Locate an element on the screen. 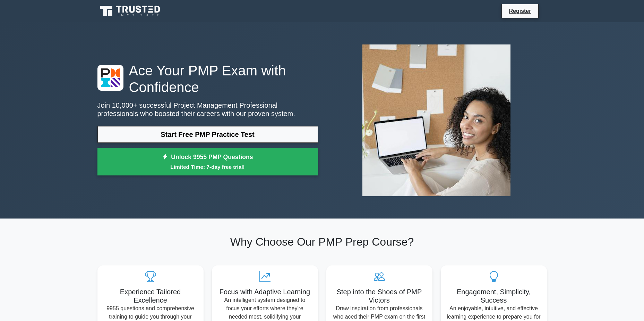 This screenshot has width=644, height=321. a: Start Free PMP Practice Test is located at coordinates (207, 135).